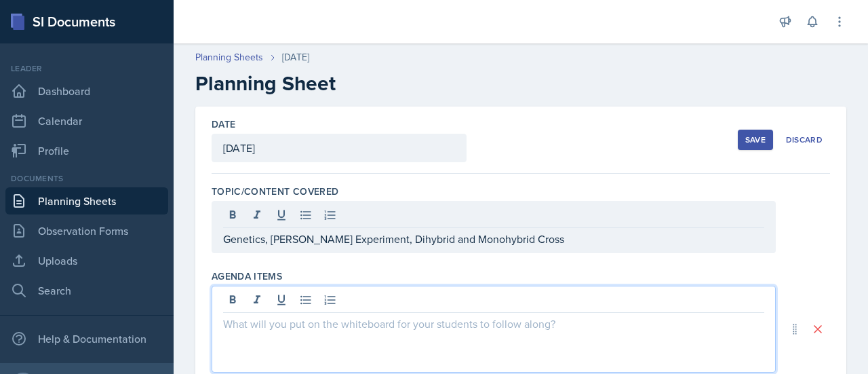 The width and height of the screenshot is (868, 374). I want to click on label: Topic/Content Covered, so click(275, 191).